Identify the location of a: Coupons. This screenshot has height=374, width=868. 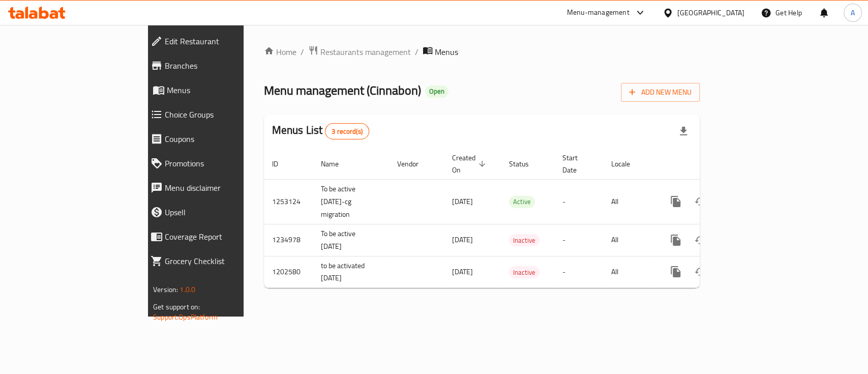
(218, 139).